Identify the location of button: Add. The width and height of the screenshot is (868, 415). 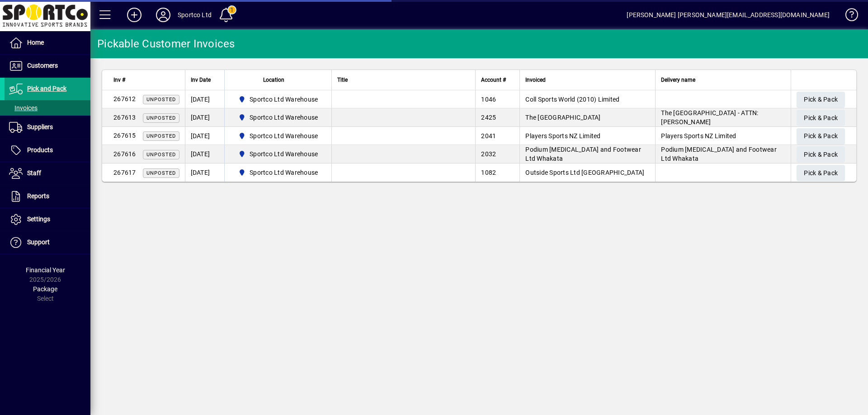
(135, 15).